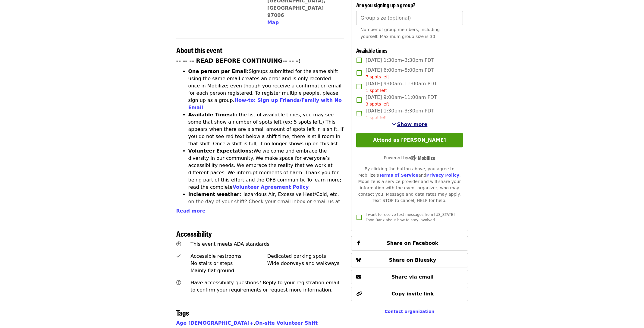 This screenshot has width=644, height=328. What do you see at coordinates (265, 104) in the screenshot?
I see `a: How-to: Sign up Friends/Family with No Email` at bounding box center [265, 104].